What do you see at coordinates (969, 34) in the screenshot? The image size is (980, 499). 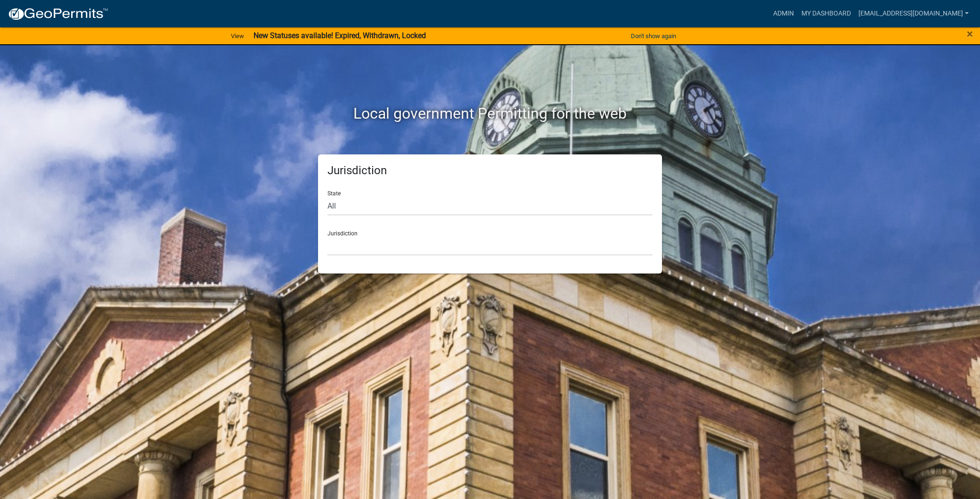 I see `button: Close` at bounding box center [969, 34].